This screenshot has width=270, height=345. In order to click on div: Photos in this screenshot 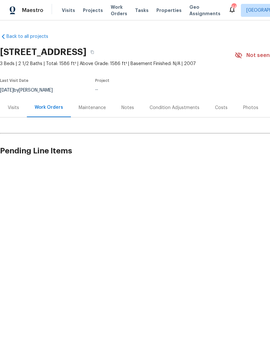, I will do `click(251, 108)`.